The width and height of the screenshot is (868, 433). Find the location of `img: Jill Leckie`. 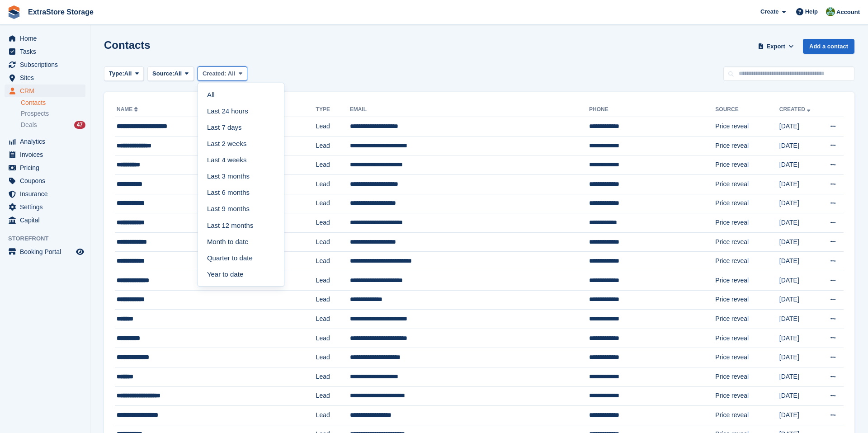

img: Jill Leckie is located at coordinates (831, 12).